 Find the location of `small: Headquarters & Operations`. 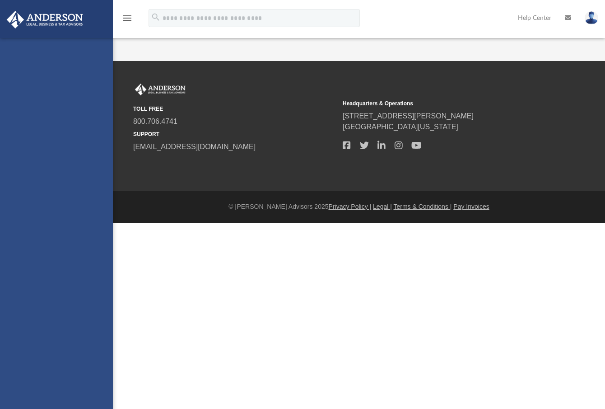

small: Headquarters & Operations is located at coordinates (444, 103).